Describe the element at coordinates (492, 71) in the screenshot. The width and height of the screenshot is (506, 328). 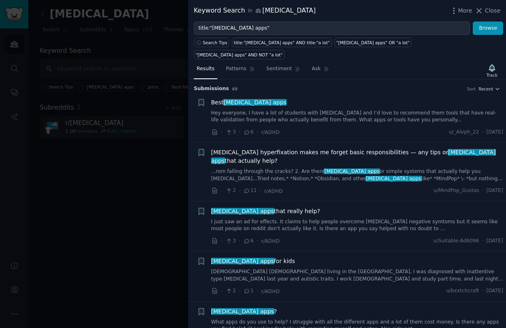
I see `button: Track` at that location.